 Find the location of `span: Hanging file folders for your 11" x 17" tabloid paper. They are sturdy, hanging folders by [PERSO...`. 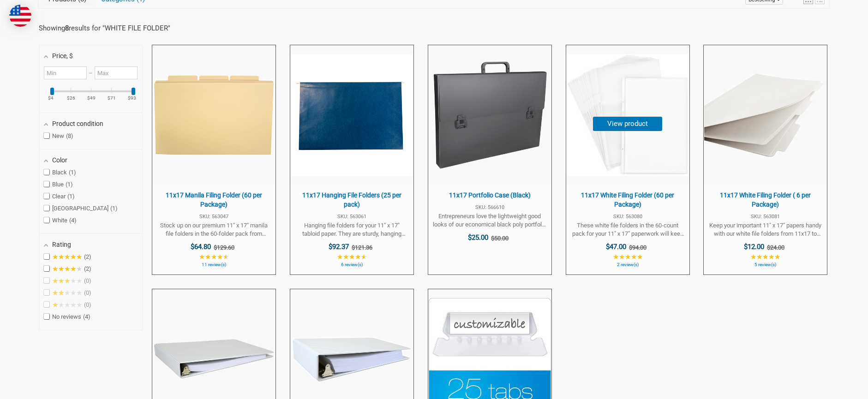

span: Hanging file folders for your 11" x 17" tabloid paper. They are sturdy, hanging folders by [PERSO... is located at coordinates (352, 230).